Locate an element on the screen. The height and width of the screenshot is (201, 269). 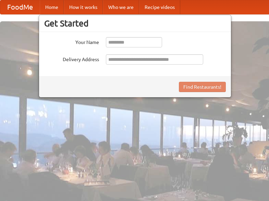
a: Recipe videos is located at coordinates (160, 7).